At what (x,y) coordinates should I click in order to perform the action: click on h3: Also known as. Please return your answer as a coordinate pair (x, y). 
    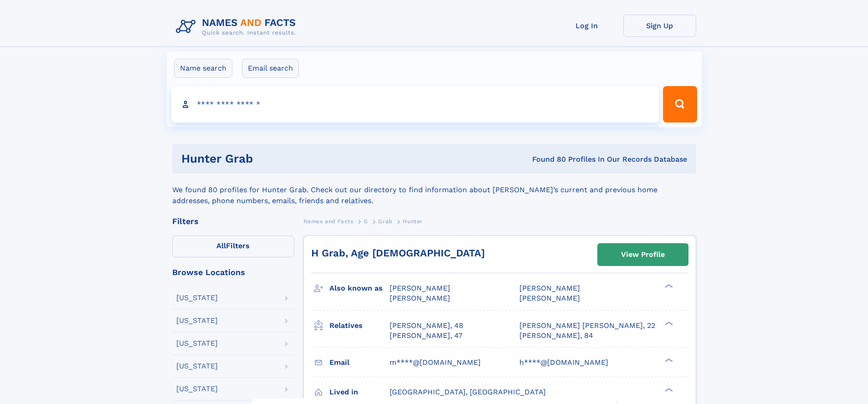
    Looking at the image, I should click on (360, 288).